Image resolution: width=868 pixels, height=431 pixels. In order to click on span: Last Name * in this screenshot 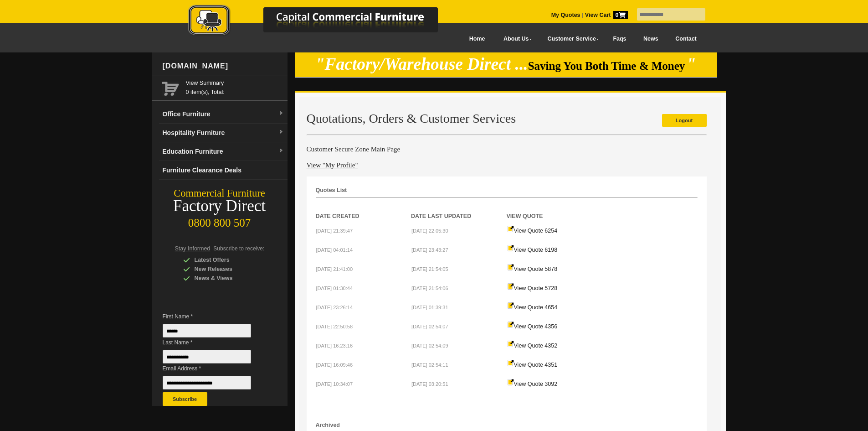, I will do `click(214, 342)`.